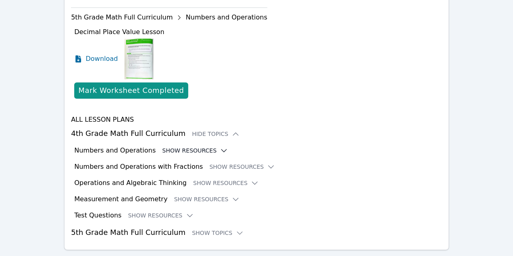 Image resolution: width=513 pixels, height=256 pixels. What do you see at coordinates (119, 32) in the screenshot?
I see `span: Decimal Place Value Lesson` at bounding box center [119, 32].